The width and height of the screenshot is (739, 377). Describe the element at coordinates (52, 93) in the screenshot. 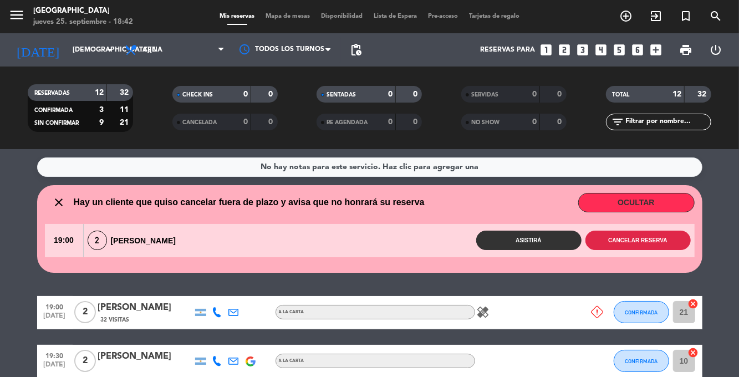

I see `span: RESERVADAS` at that location.